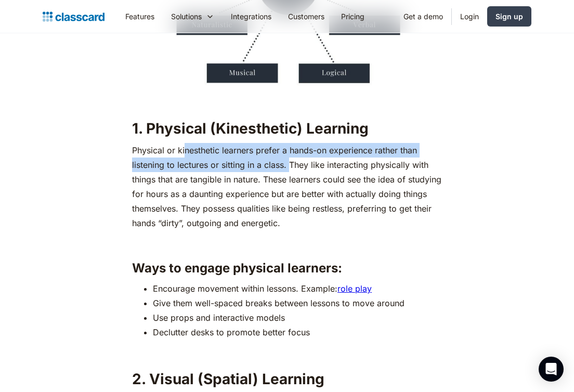  What do you see at coordinates (354, 288) in the screenshot?
I see `a: role play` at bounding box center [354, 288].